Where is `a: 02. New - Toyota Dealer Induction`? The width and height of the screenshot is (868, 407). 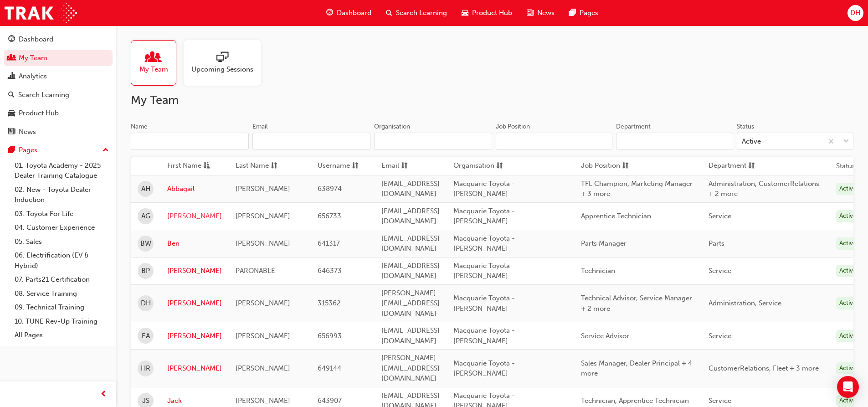
a: 02. New - Toyota Dealer Induction is located at coordinates (61, 195).